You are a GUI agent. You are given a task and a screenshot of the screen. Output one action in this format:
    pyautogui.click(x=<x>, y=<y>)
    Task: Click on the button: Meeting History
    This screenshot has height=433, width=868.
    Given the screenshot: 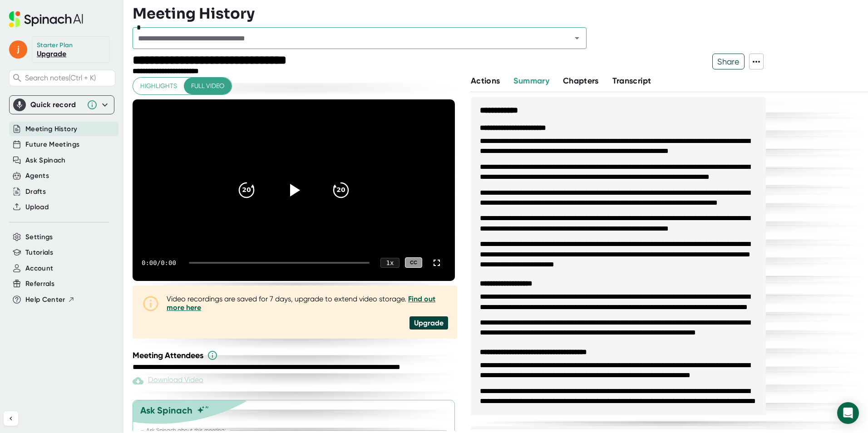 What is the action you would take?
    pyautogui.click(x=51, y=129)
    